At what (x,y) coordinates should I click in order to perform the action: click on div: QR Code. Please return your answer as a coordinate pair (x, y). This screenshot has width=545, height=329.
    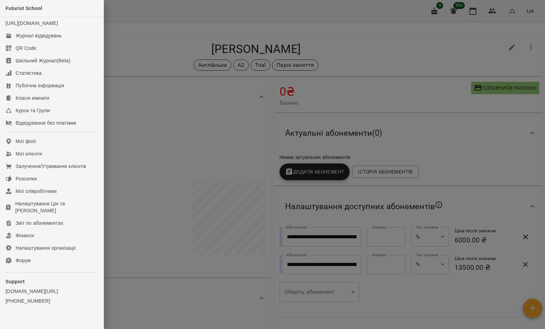
    Looking at the image, I should click on (26, 48).